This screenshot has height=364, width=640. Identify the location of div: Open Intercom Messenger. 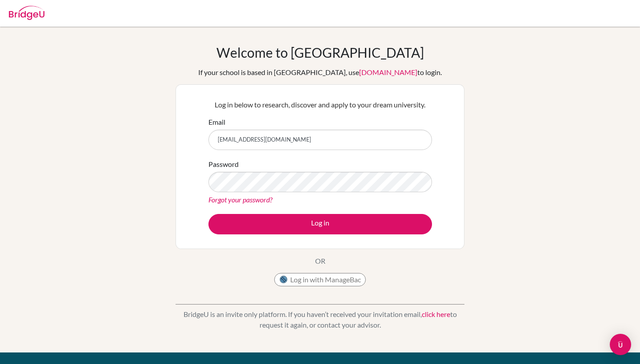
(620, 345).